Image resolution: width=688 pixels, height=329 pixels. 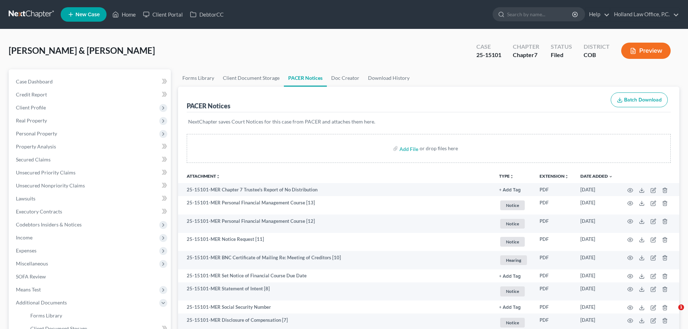 What do you see at coordinates (439, 148) in the screenshot?
I see `div: or drop files here` at bounding box center [439, 148].